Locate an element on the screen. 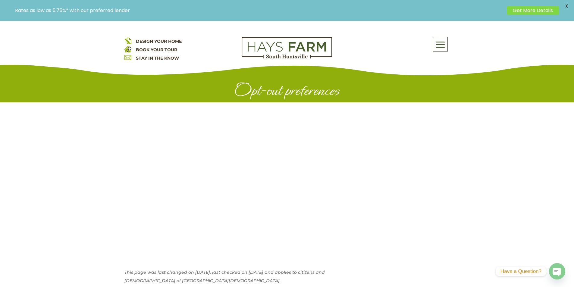  span: DESIGN YOUR HOME is located at coordinates (159, 41).